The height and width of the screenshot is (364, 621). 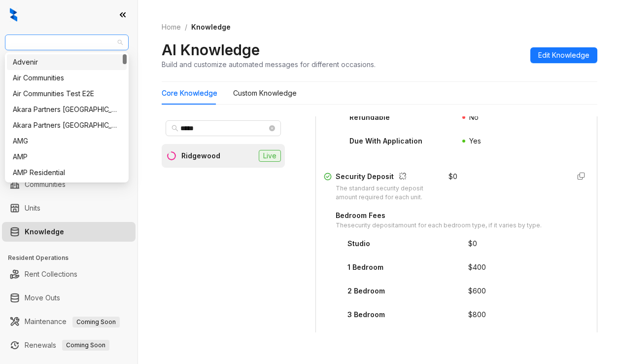 I want to click on li: Maintenance, so click(x=68, y=322).